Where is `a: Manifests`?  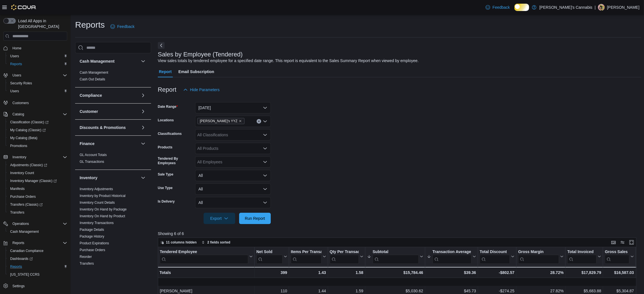 a: Manifests is located at coordinates (18, 189).